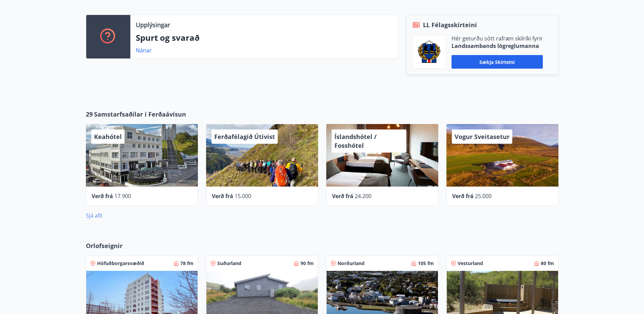 This screenshot has width=644, height=314. Describe the element at coordinates (264, 38) in the screenshot. I see `p: Spurt og svarað` at that location.